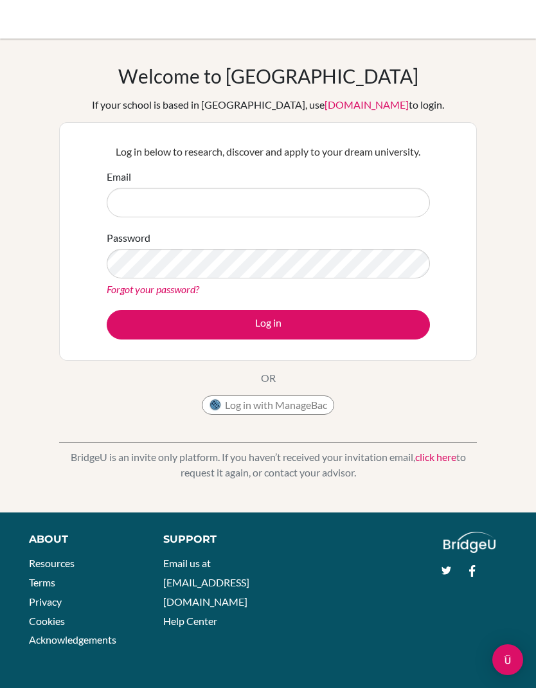  What do you see at coordinates (82, 540) in the screenshot?
I see `div: About` at bounding box center [82, 540].